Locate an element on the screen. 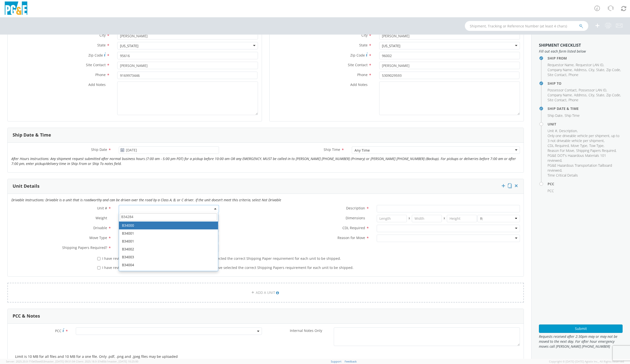 The image size is (630, 364). h4: PCC is located at coordinates (585, 184).